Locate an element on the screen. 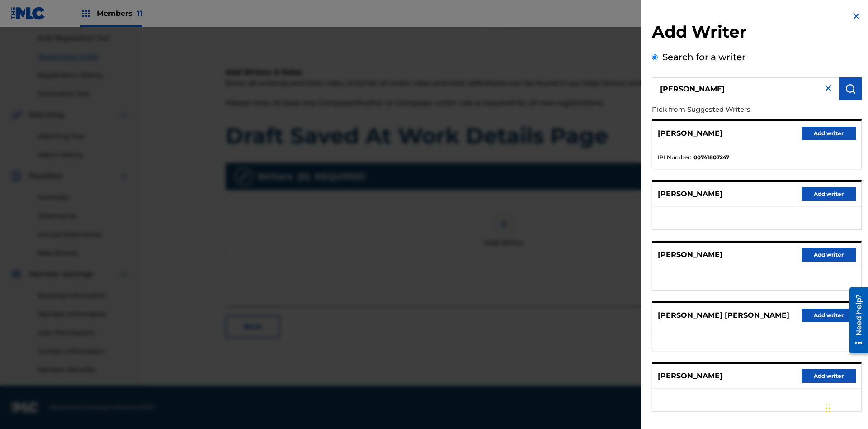 The width and height of the screenshot is (868, 429). input: Search writer's name or IPI Number is located at coordinates (746, 89).